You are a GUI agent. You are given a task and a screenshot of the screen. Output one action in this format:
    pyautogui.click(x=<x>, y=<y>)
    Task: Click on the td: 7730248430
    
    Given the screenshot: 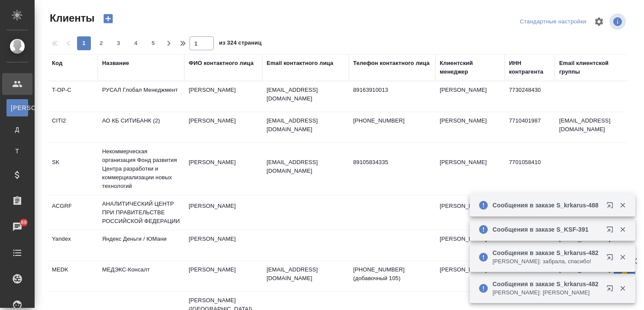 What is the action you would take?
    pyautogui.click(x=530, y=97)
    